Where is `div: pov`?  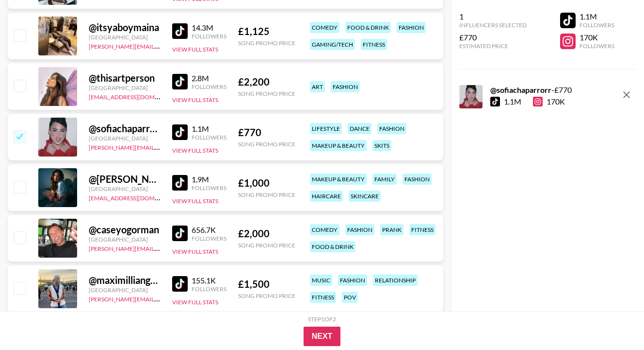 div: pov is located at coordinates (350, 297).